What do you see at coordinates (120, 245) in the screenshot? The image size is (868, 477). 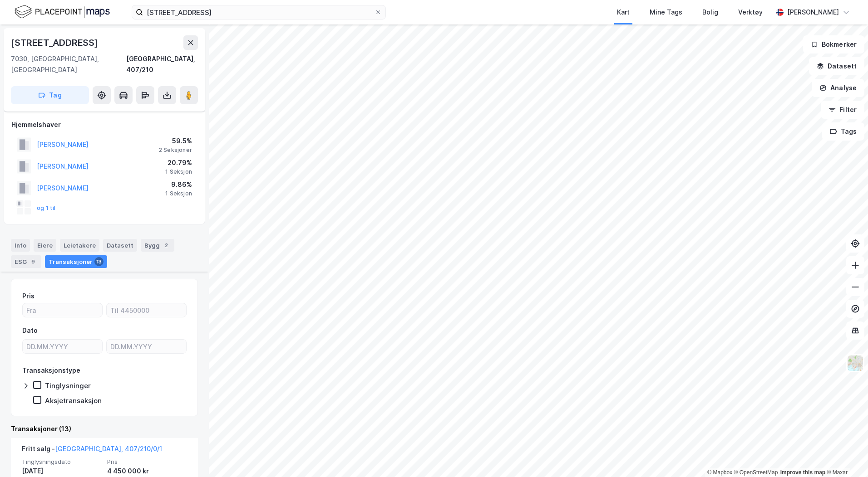 I see `div: Datasett` at bounding box center [120, 245].